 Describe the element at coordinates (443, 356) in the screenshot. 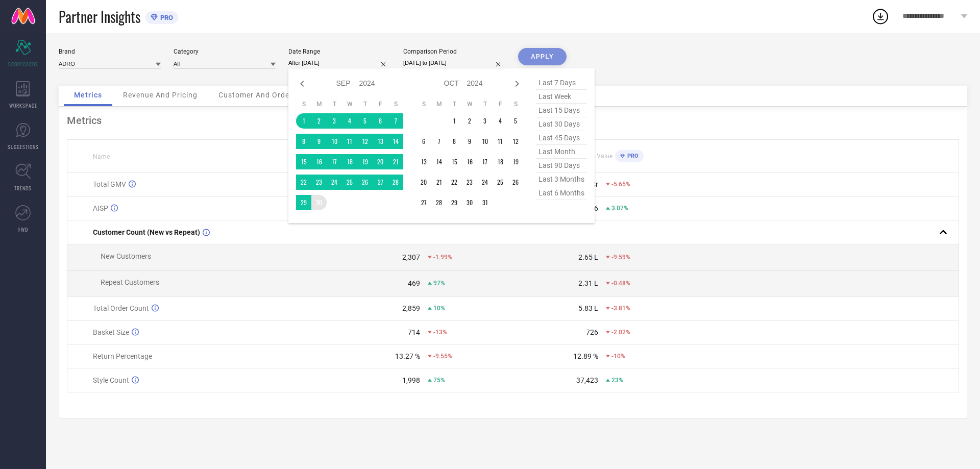

I see `span: -9.55%` at that location.